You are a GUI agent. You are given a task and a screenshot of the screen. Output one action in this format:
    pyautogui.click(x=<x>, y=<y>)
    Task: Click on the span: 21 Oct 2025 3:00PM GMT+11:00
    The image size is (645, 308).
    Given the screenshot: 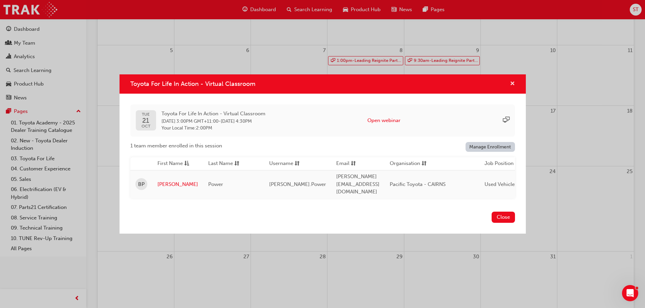 What is the action you would take?
    pyautogui.click(x=190, y=121)
    